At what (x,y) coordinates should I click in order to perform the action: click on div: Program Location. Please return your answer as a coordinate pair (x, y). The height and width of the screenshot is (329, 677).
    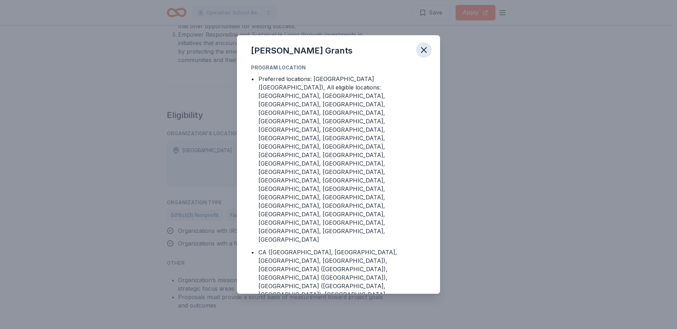
    Looking at the image, I should click on (339, 68).